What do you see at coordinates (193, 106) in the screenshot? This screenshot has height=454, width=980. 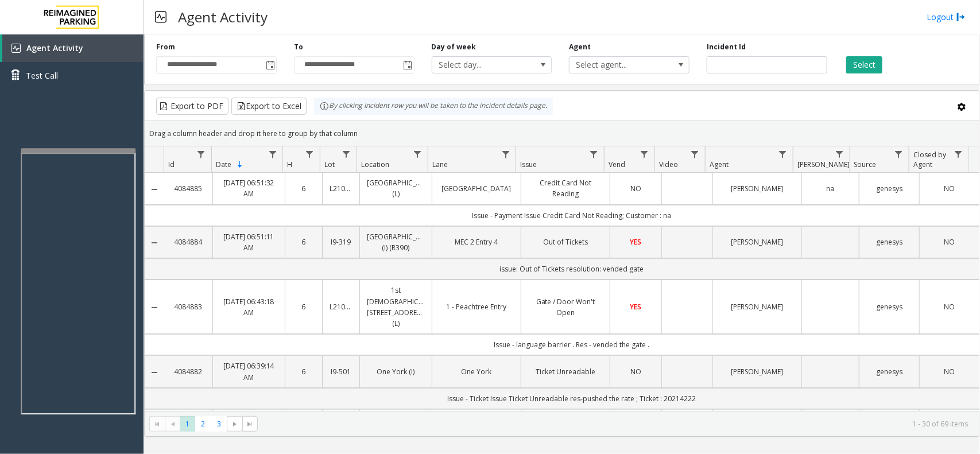 I see `button: Export to PDF` at bounding box center [193, 106].